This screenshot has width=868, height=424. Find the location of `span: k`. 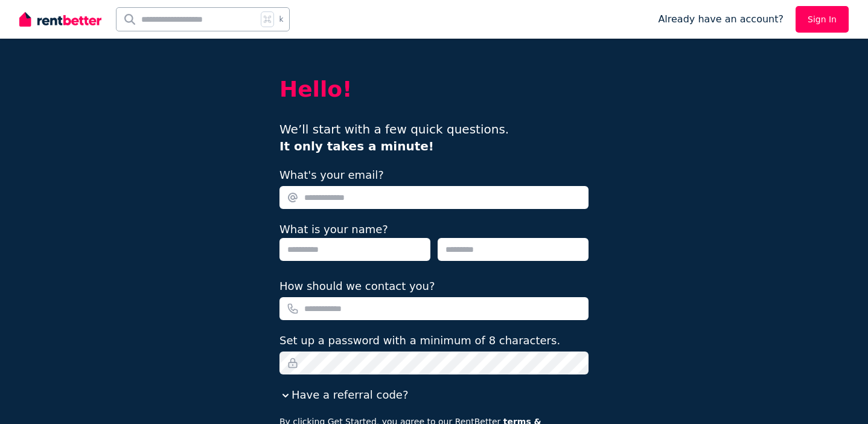

span: k is located at coordinates (281, 20).